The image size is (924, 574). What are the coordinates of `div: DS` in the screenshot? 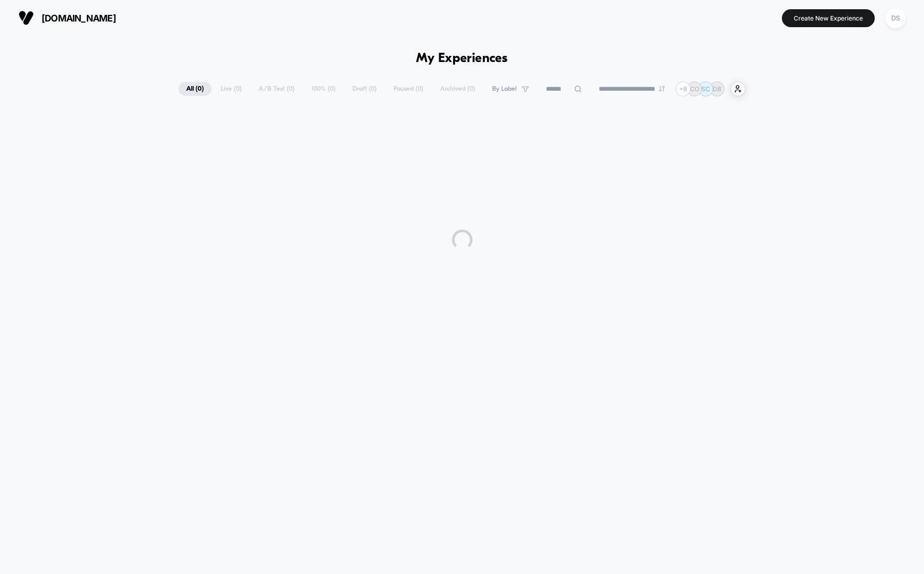 It's located at (895, 18).